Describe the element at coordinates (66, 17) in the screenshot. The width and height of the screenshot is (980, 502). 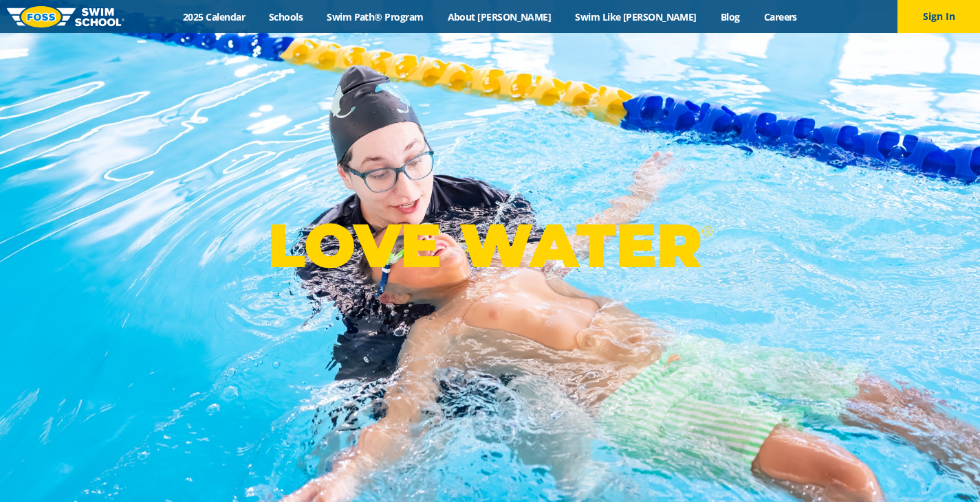
I see `img: FOSS Swim School Logo` at that location.